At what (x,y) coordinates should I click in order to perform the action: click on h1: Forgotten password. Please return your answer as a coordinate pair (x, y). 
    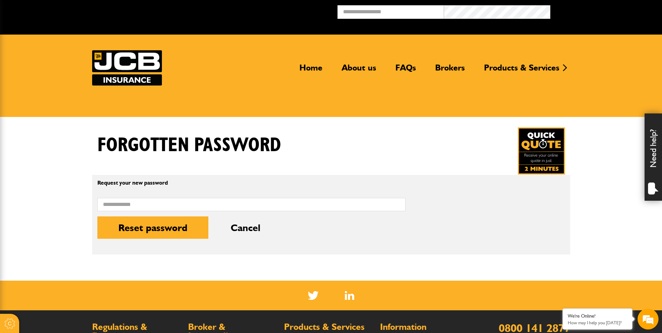
    Looking at the image, I should click on (189, 145).